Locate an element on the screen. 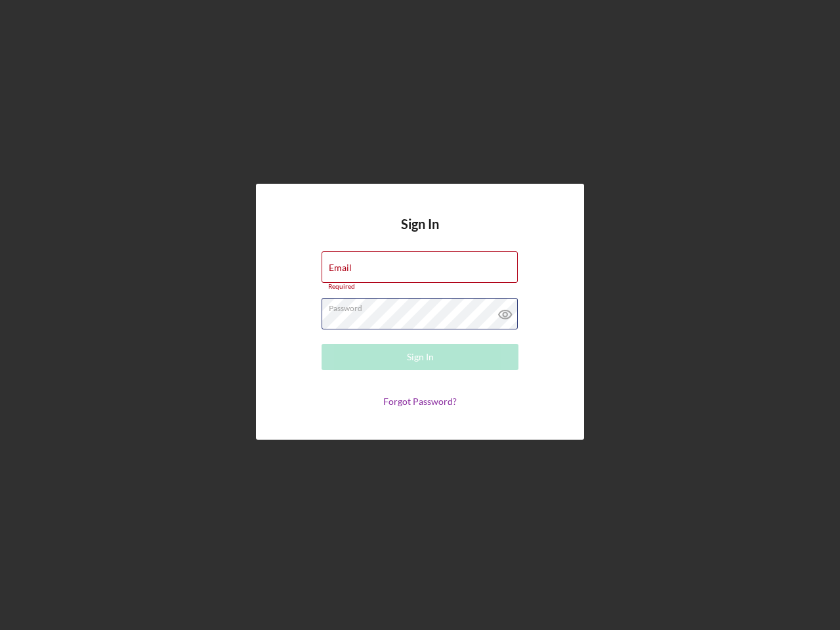 This screenshot has height=630, width=840. button: Sign In is located at coordinates (420, 357).